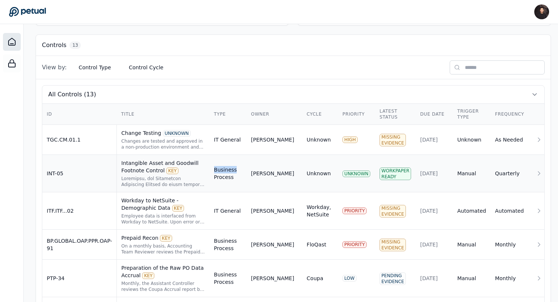  Describe the element at coordinates (472, 140) in the screenshot. I see `td: Unknown` at that location.